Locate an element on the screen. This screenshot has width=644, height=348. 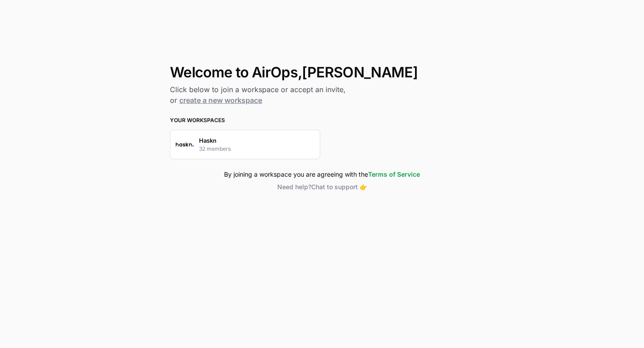
a: create a new workspace is located at coordinates (220, 100).